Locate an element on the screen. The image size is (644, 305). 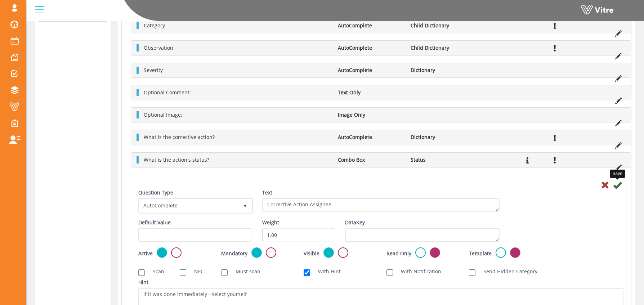
label: Hint is located at coordinates (143, 282).